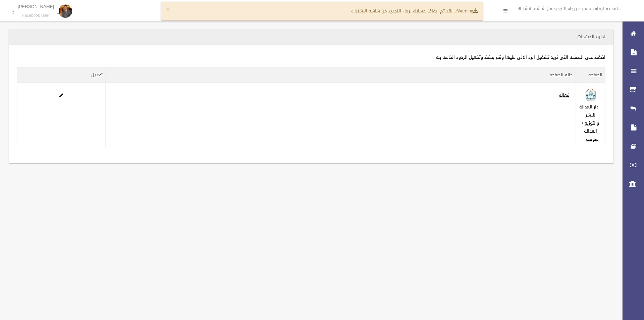 This screenshot has height=320, width=644. I want to click on header: اداره الصفحات, so click(591, 36).